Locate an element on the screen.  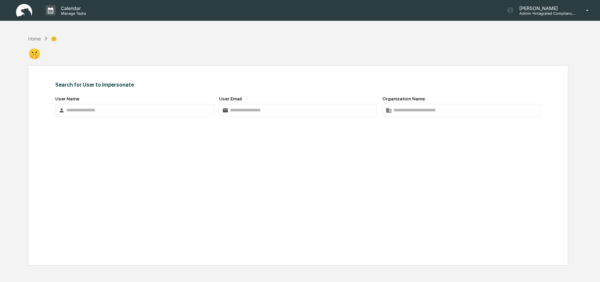
div: User Name is located at coordinates (134, 99).